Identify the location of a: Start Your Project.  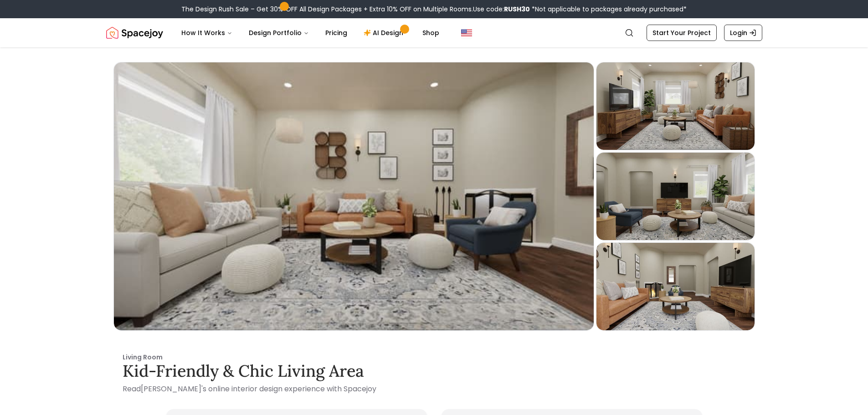
(682, 32).